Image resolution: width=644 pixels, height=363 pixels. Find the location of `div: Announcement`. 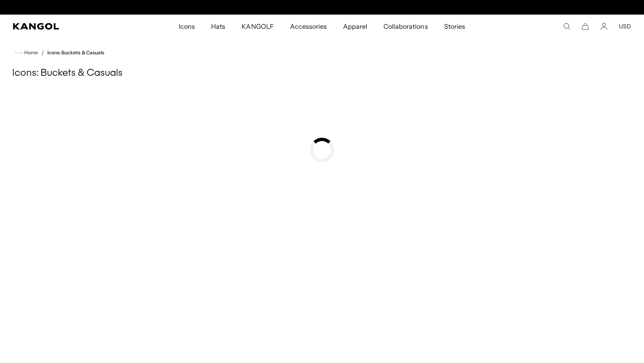

div: Announcement is located at coordinates (322, 7).